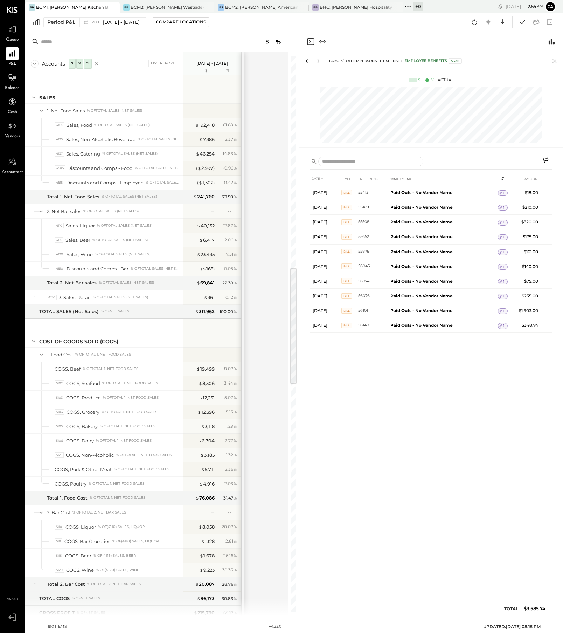 The image size is (563, 633). Describe the element at coordinates (83, 398) in the screenshot. I see `div: COGS, Produce` at that location.